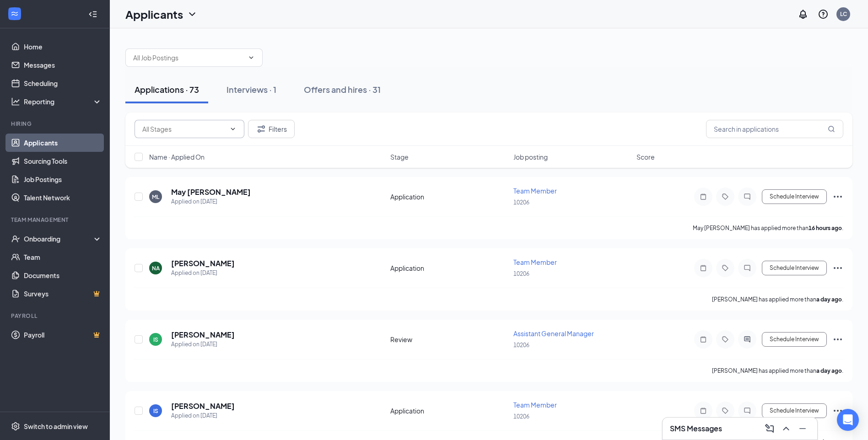  I want to click on a: SurveysCrown, so click(63, 294).